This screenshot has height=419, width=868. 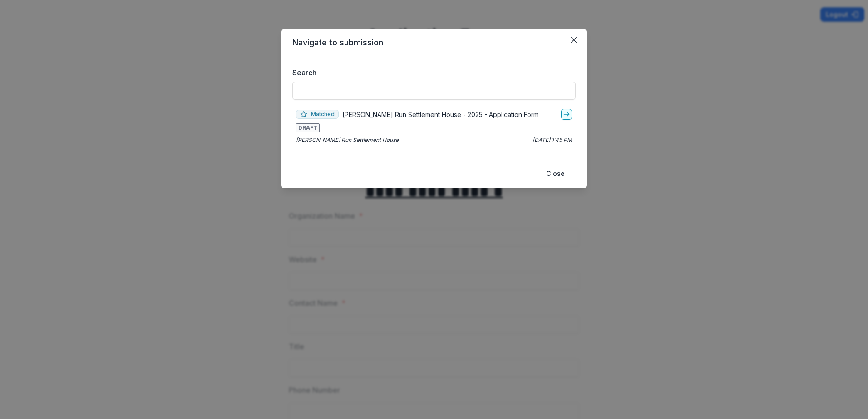 I want to click on span: DRAFT, so click(x=308, y=128).